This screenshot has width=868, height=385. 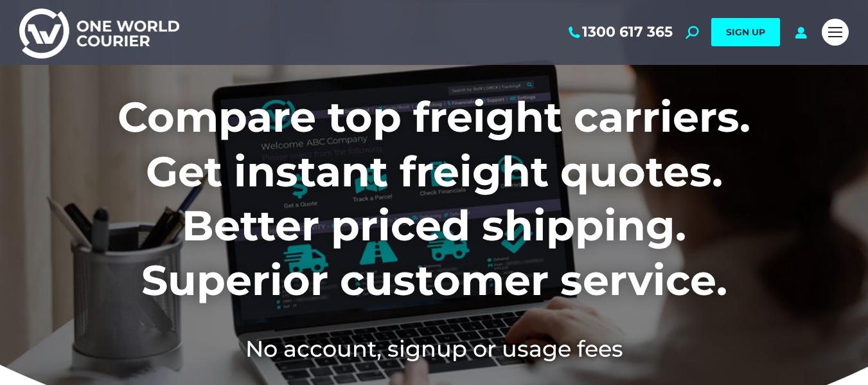 I want to click on a: Mobile menu icon, so click(x=835, y=32).